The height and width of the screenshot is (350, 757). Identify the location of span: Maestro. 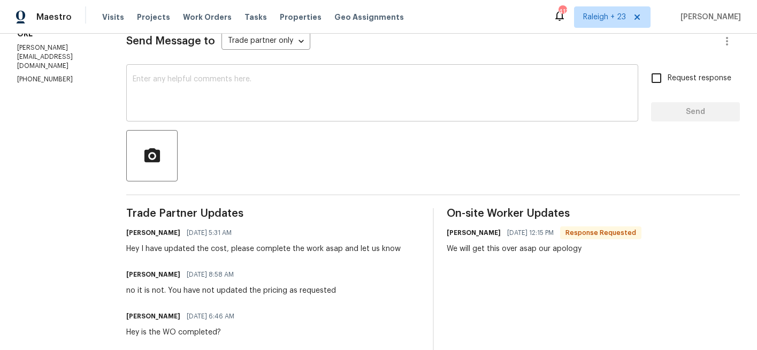
(54, 17).